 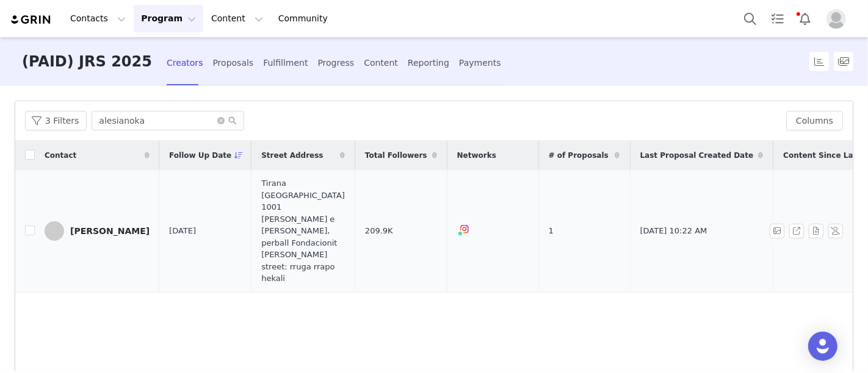 What do you see at coordinates (306, 18) in the screenshot?
I see `a: Community` at bounding box center [306, 18].